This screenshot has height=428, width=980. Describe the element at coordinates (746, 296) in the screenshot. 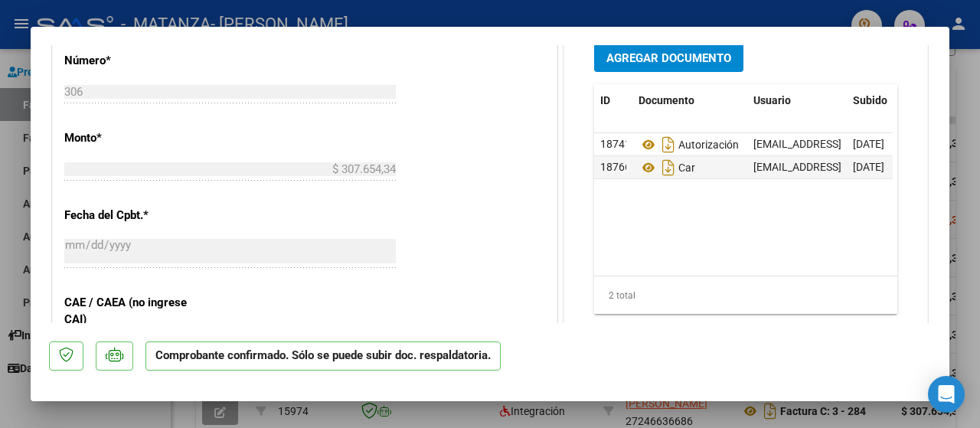

I see `div: 2 total` at that location.